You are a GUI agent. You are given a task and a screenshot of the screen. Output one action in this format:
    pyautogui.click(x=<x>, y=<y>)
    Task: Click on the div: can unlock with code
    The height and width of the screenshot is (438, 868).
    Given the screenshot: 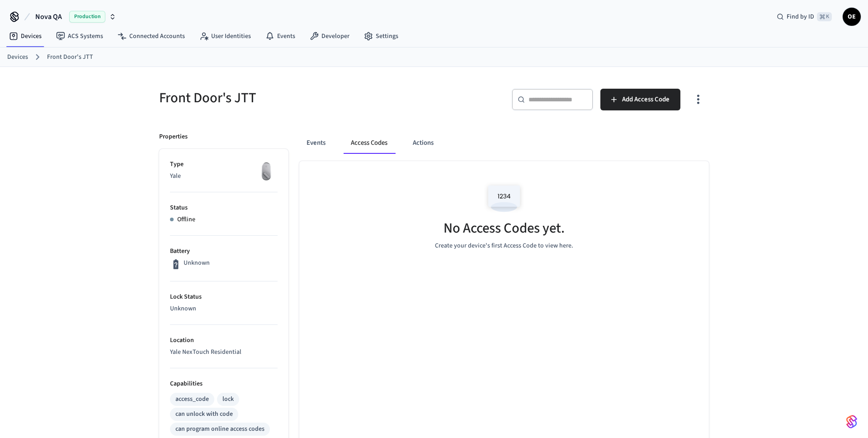 What is the action you would take?
    pyautogui.click(x=204, y=414)
    